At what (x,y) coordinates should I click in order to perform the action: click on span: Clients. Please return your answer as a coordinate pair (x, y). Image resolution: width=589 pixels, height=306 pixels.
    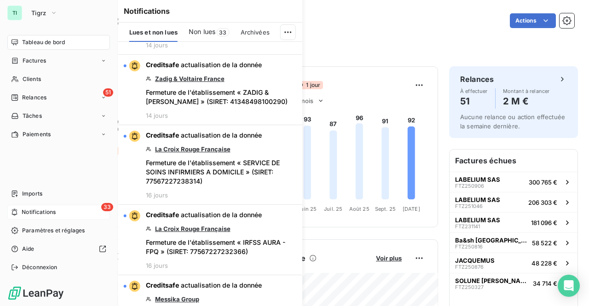
    Looking at the image, I should click on (32, 79).